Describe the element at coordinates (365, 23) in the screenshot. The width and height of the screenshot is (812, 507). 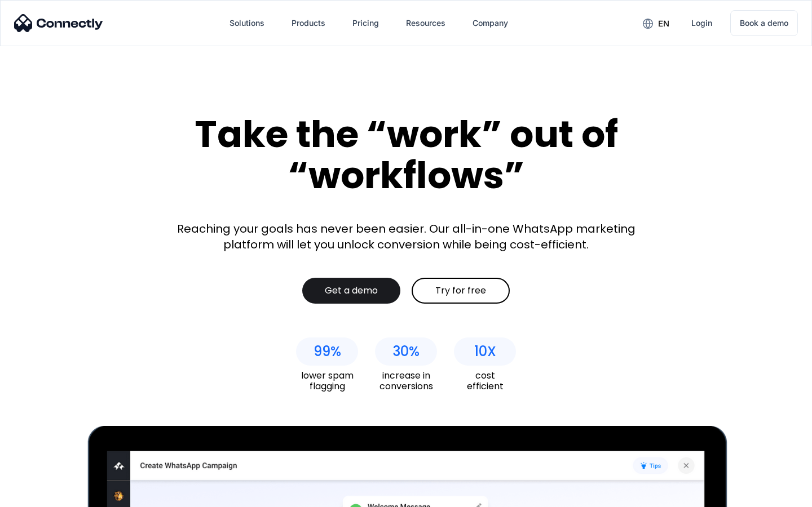
I see `a: Pricing` at that location.